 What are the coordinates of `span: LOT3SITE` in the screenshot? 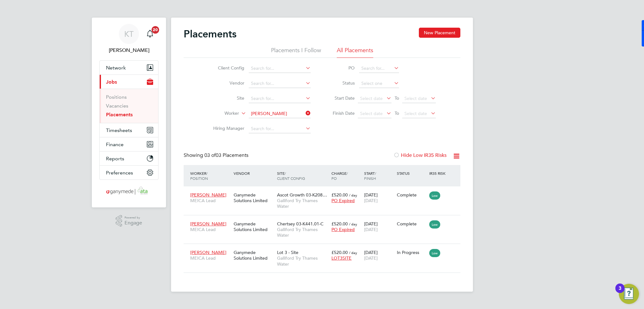 It's located at (341, 259).